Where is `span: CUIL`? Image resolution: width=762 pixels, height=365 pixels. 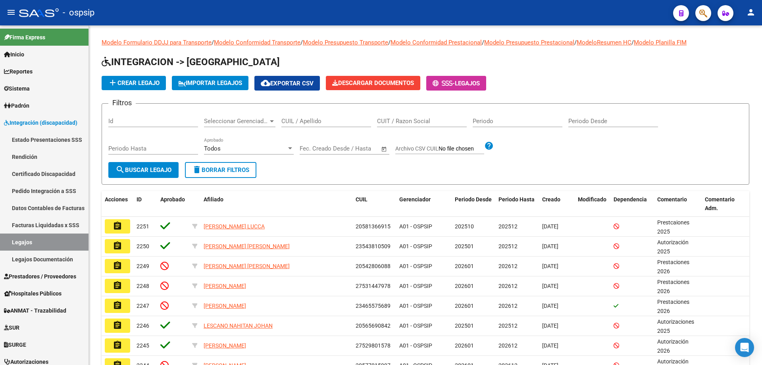 span: CUIL is located at coordinates (361, 199).